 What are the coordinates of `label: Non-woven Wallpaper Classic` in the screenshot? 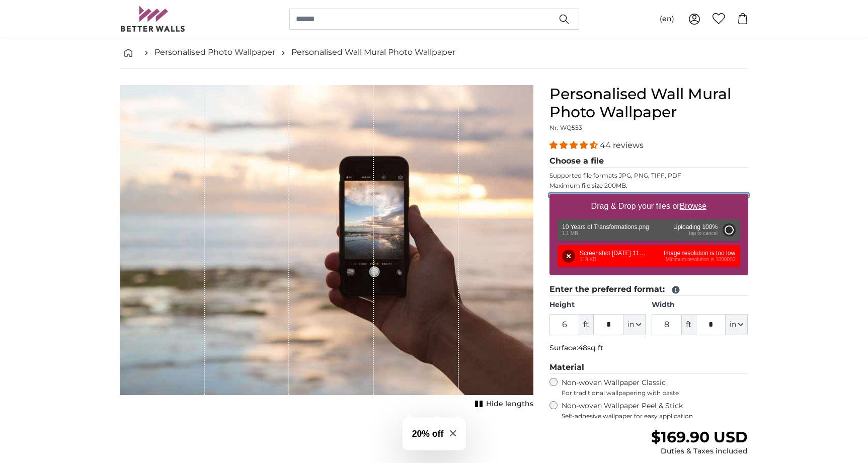 It's located at (655, 387).